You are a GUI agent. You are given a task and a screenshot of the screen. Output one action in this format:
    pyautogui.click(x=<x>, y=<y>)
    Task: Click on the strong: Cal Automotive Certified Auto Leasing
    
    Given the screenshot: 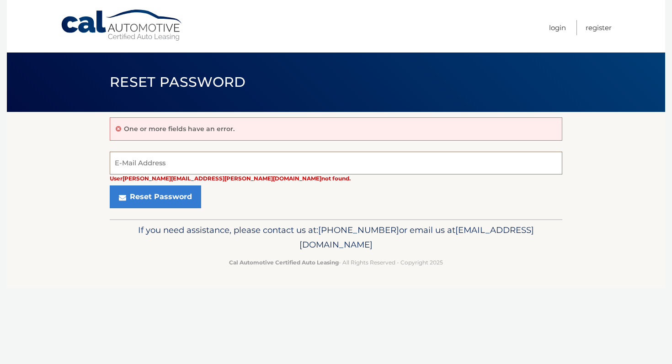 What is the action you would take?
    pyautogui.click(x=284, y=262)
    